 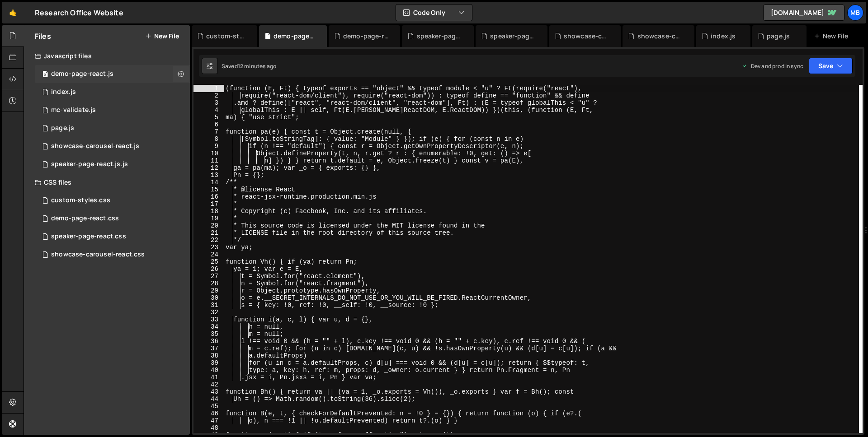 What do you see at coordinates (45, 75) in the screenshot?
I see `span: 0` at bounding box center [45, 75].